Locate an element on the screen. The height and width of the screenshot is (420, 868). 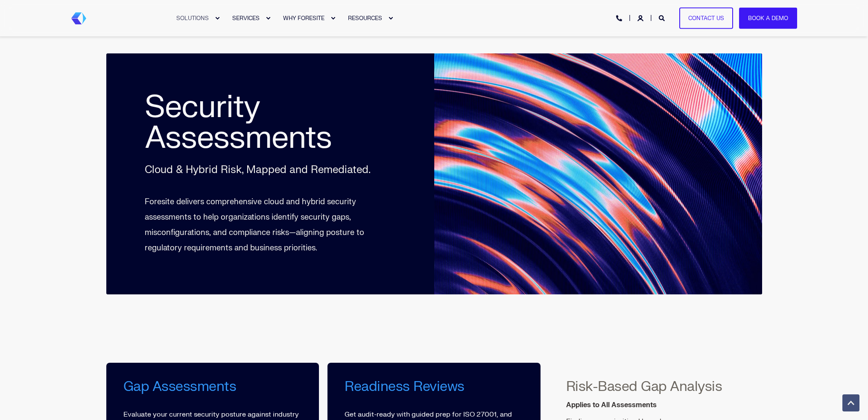
div: Expand RESOURCES is located at coordinates (391, 19).